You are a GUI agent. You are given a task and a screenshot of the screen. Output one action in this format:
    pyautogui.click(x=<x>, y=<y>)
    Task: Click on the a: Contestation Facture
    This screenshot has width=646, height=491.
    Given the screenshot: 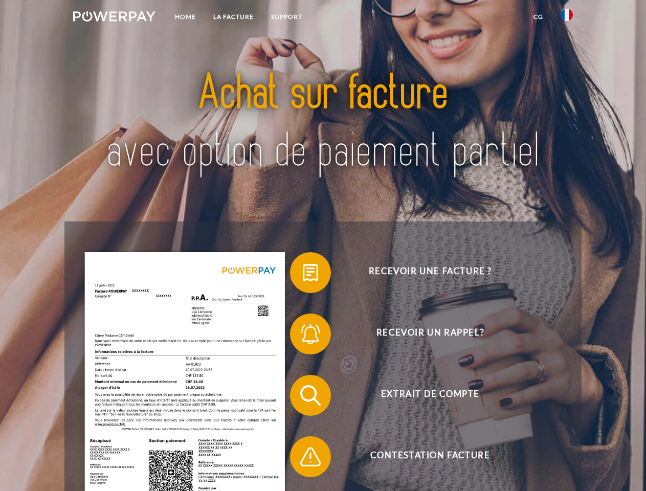 What is the action you would take?
    pyautogui.click(x=423, y=457)
    